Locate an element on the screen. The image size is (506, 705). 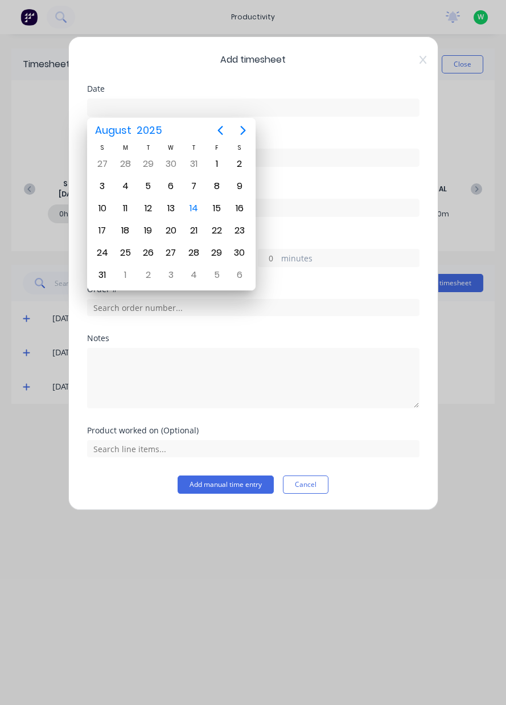
div: Product worked on (Optional) is located at coordinates (253, 431).